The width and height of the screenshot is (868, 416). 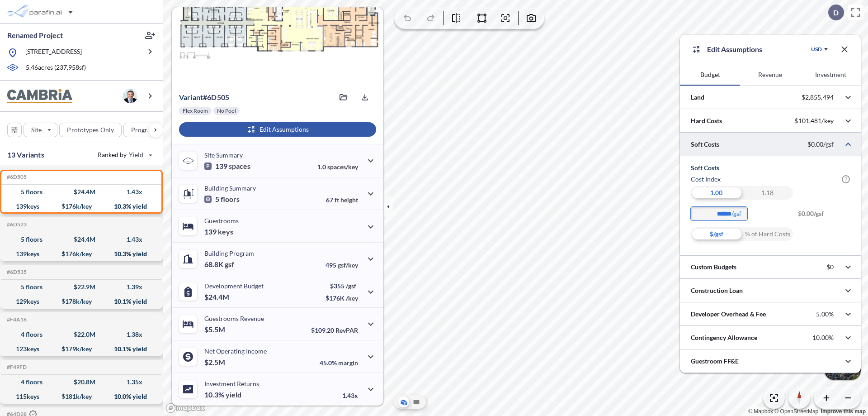 What do you see at coordinates (240, 166) in the screenshot?
I see `span: spaces` at bounding box center [240, 166].